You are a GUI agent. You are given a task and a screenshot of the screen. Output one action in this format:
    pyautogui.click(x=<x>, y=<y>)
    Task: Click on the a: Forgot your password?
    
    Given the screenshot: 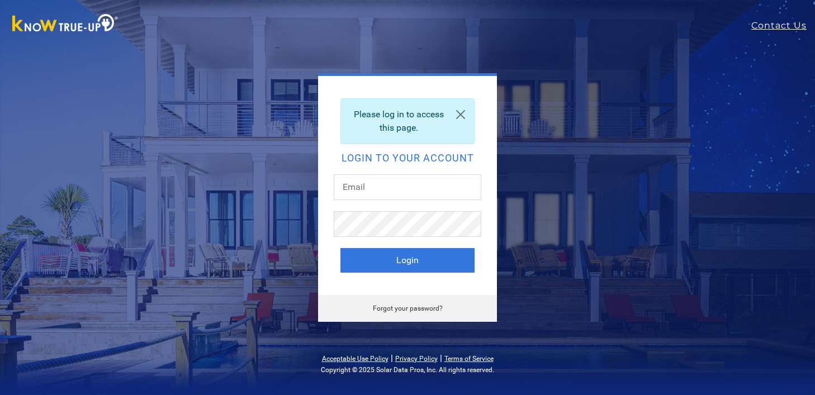 What is the action you would take?
    pyautogui.click(x=408, y=309)
    